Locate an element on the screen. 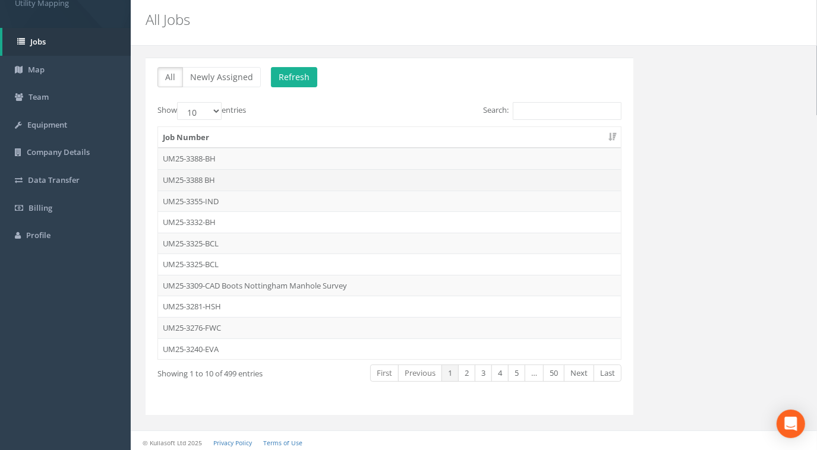 The height and width of the screenshot is (450, 817). label: Show entries is located at coordinates (201, 111).